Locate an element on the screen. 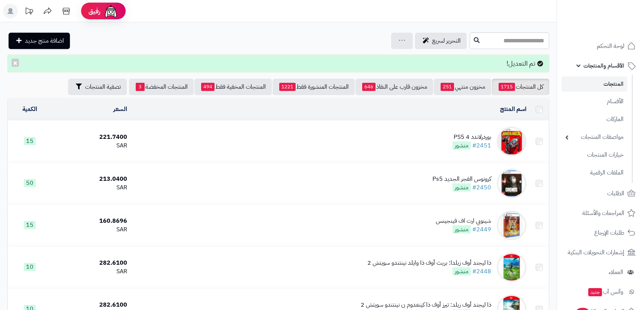 Image resolution: width=644 pixels, height=310 pixels. div: ذا ليجند أوف زيلد: تيرز أوف ذا كينغدوم ن نينتندو سويتش 2 is located at coordinates (426, 305).